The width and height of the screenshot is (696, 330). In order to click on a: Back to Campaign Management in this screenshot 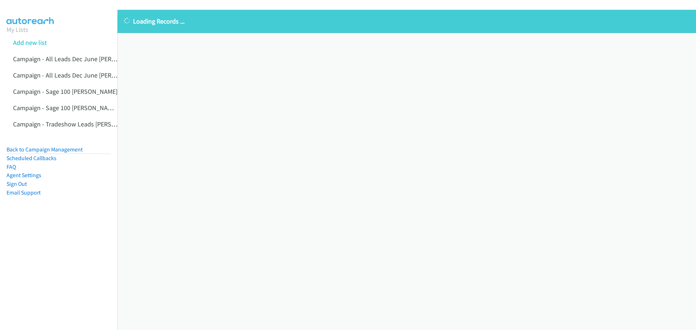, I will do `click(45, 149)`.